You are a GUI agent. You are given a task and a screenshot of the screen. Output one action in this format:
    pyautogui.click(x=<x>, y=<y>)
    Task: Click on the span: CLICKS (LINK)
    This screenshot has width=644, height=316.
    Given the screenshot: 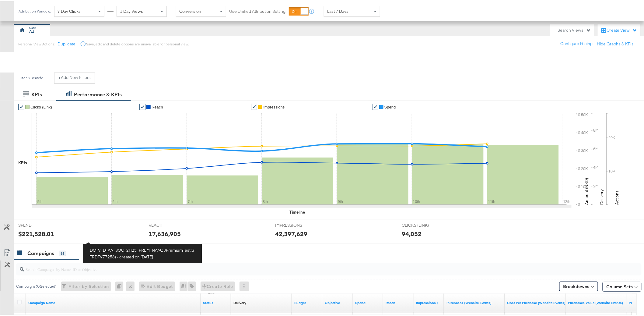 What is the action you would take?
    pyautogui.click(x=425, y=224)
    